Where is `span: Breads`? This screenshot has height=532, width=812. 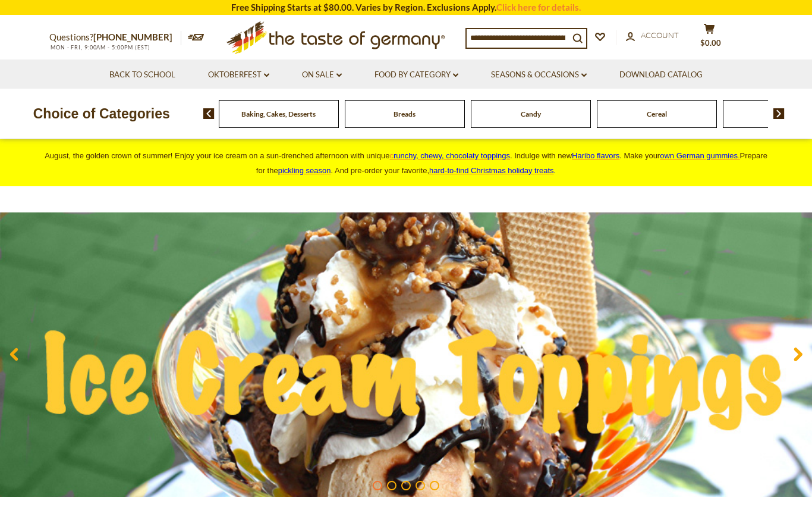
span: Breads is located at coordinates (404, 113).